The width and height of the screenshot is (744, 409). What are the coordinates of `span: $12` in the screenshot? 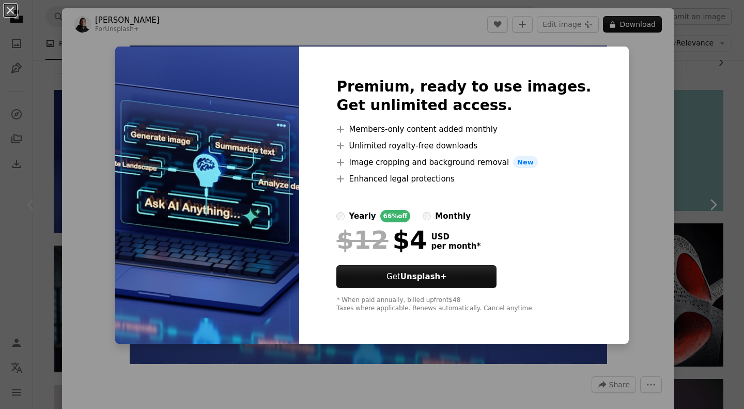 It's located at (362, 240).